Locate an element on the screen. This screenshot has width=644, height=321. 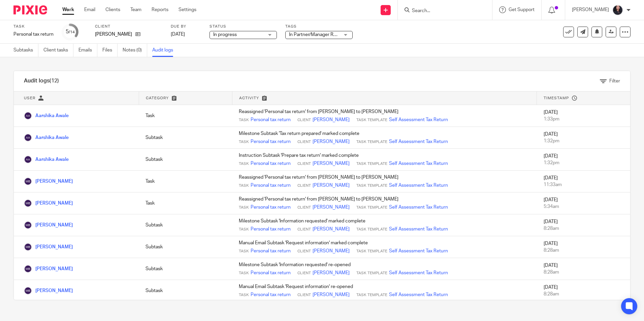
img: Aarshika Awale is located at coordinates (28, 138).